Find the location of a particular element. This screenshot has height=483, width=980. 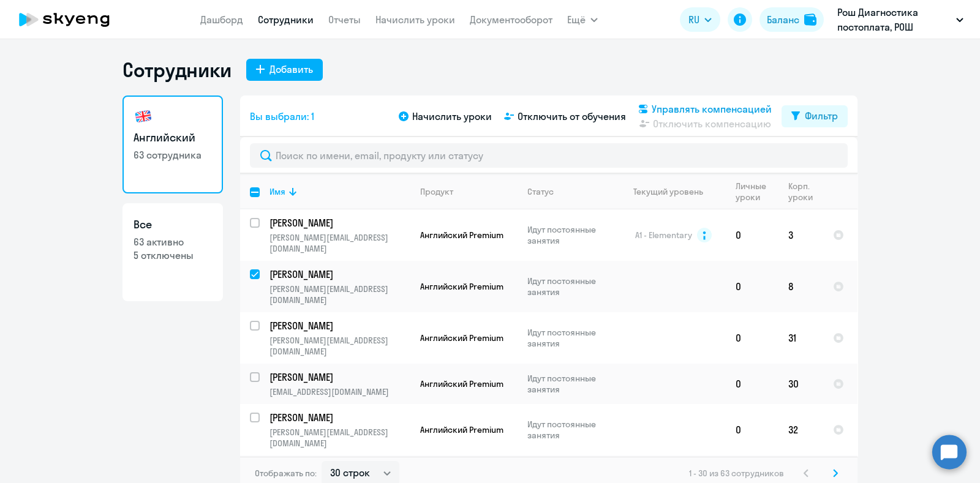

h3: Английский is located at coordinates (172, 138).